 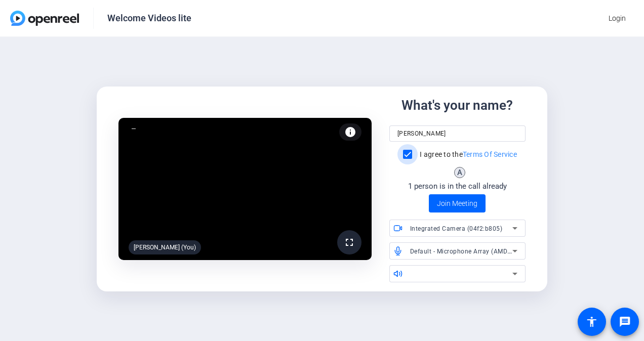 I want to click on mat-icon: message, so click(x=624, y=321).